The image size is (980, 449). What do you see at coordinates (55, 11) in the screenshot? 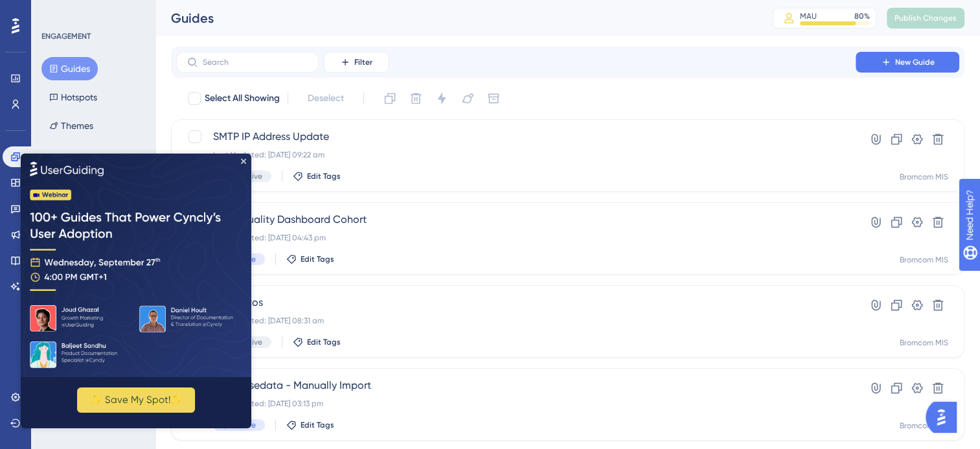
I see `span: Need Help?` at bounding box center [55, 11].